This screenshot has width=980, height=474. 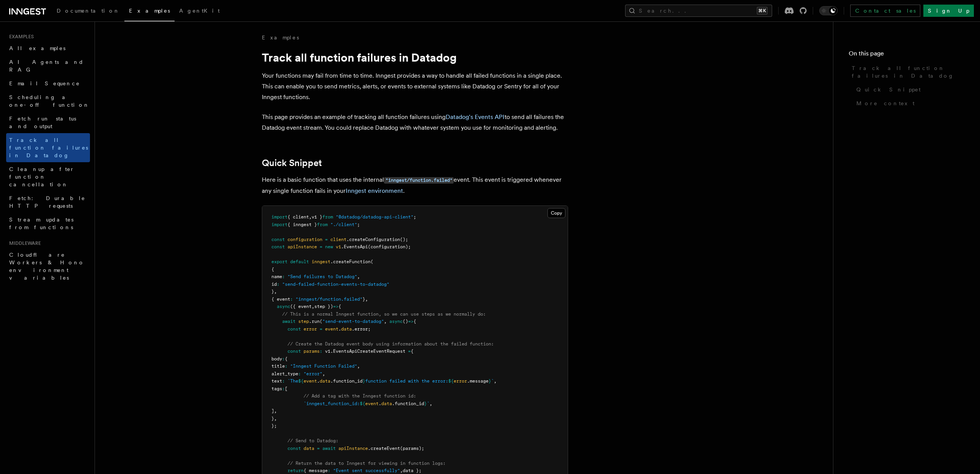 I want to click on span: "./client", so click(x=343, y=225).